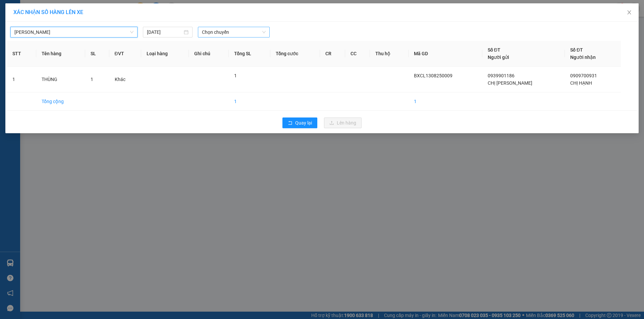 This screenshot has width=644, height=319. I want to click on th: CC, so click(358, 54).